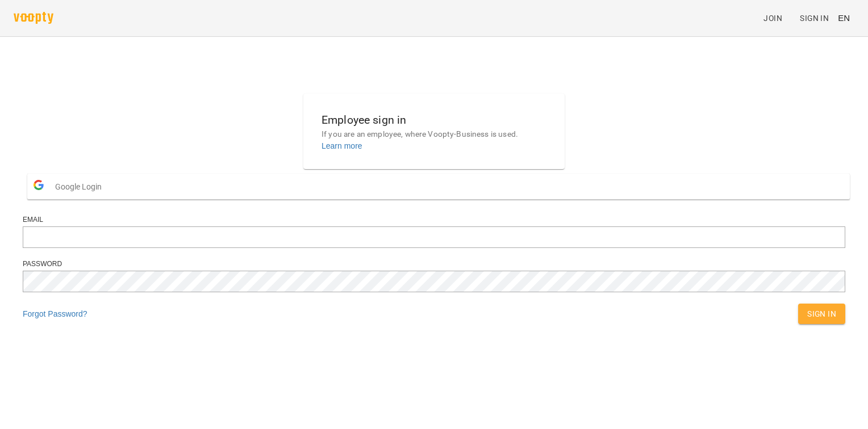 This screenshot has width=868, height=429. I want to click on a: Forgot Password?, so click(55, 314).